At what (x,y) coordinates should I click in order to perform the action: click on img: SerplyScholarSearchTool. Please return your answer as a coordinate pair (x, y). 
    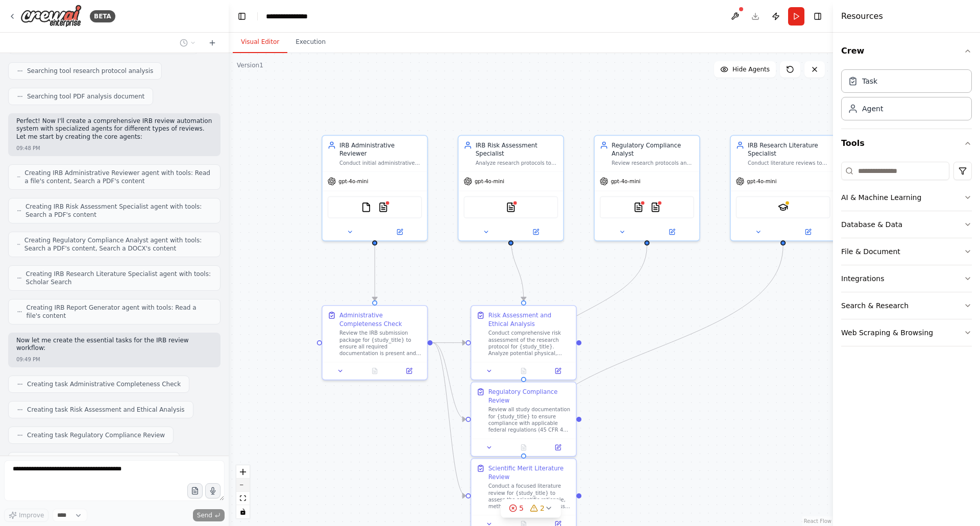
    Looking at the image, I should click on (783, 207).